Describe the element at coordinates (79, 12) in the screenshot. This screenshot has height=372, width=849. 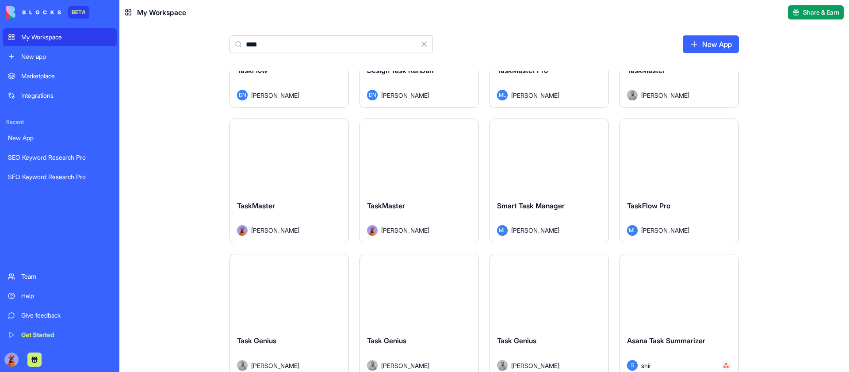
I see `div: BETA` at that location.